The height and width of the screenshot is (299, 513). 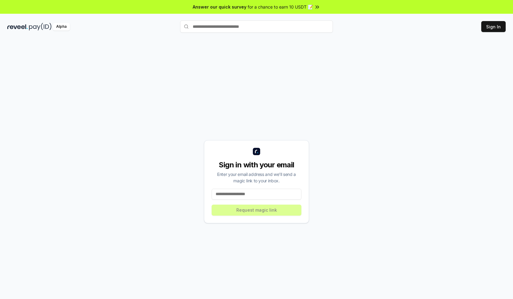 What do you see at coordinates (493, 27) in the screenshot?
I see `button: Sign In` at bounding box center [493, 27].